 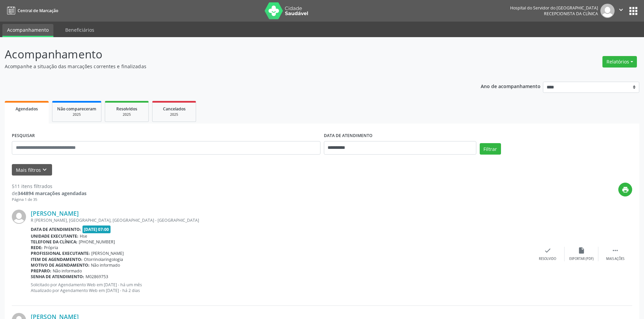 What do you see at coordinates (51, 248) in the screenshot?
I see `span: Própria` at bounding box center [51, 248].